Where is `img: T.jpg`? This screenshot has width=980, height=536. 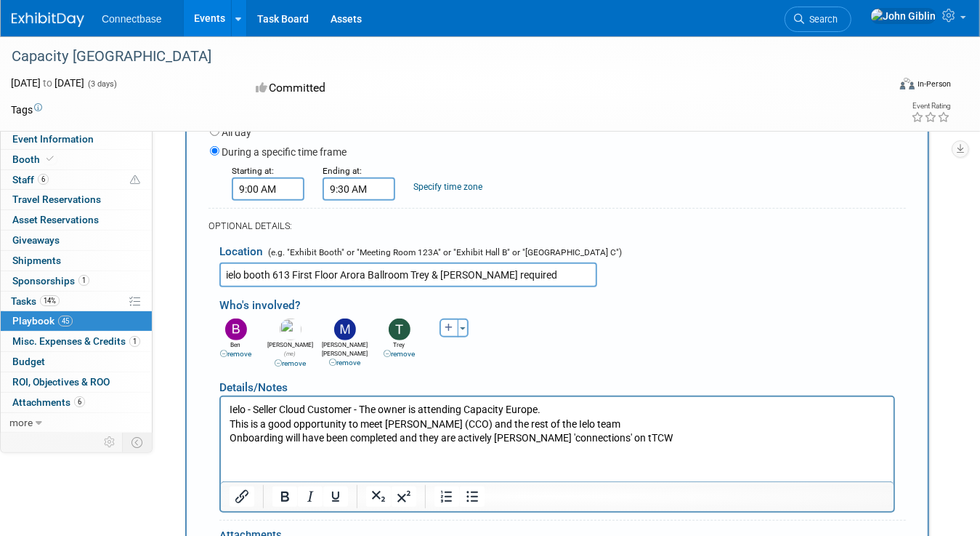
img: T.jpg is located at coordinates (400, 330).